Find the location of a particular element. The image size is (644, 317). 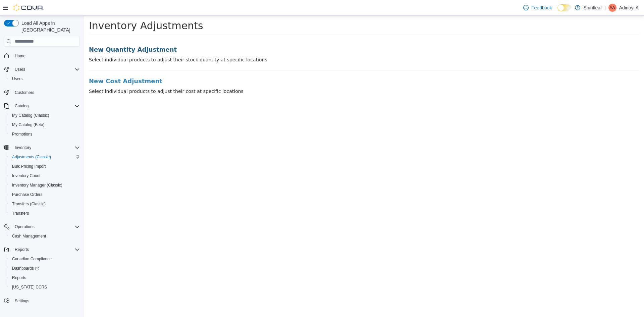

a: Settings is located at coordinates (21, 300).